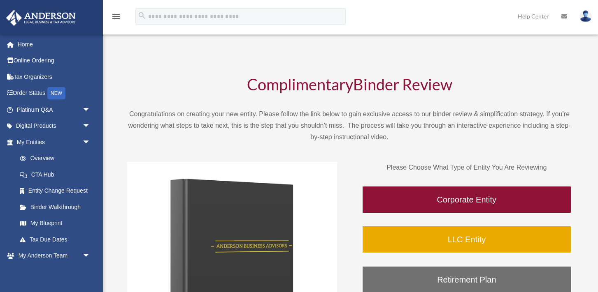  What do you see at coordinates (466, 240) in the screenshot?
I see `a: LLC Entity` at bounding box center [466, 240].